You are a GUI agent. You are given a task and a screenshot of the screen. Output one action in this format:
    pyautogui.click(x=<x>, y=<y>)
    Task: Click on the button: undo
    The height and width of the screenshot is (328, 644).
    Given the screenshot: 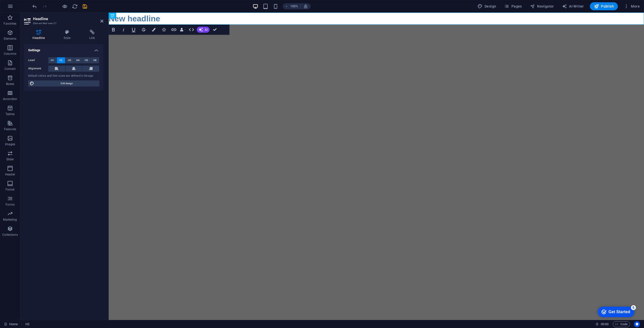 What is the action you would take?
    pyautogui.click(x=34, y=6)
    